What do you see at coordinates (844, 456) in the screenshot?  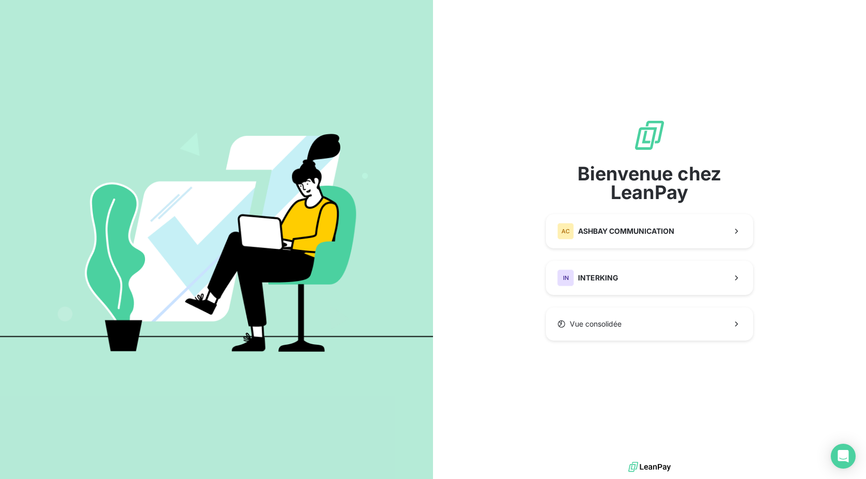 I see `div: Open Intercom Messenger` at bounding box center [844, 456].